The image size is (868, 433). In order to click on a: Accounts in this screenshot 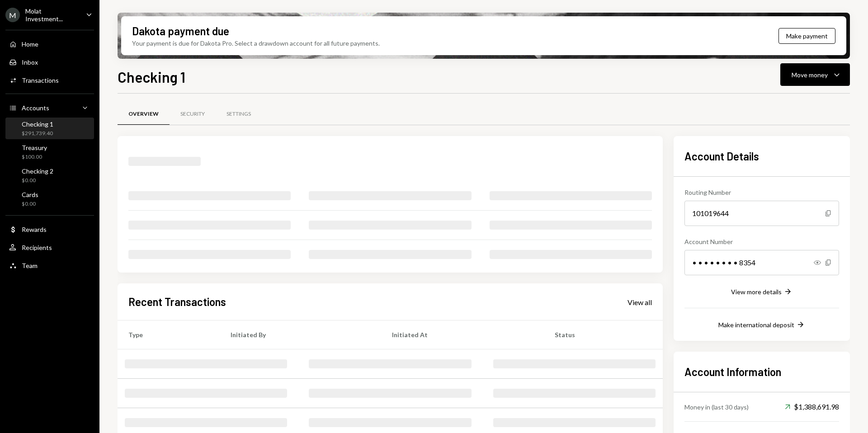, I will do `click(50, 108)`.